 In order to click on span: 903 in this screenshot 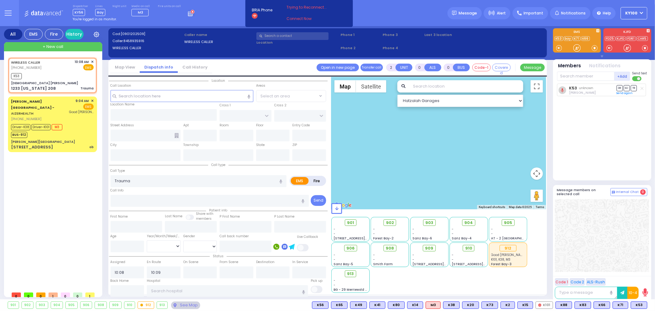, I will do `click(429, 222)`.